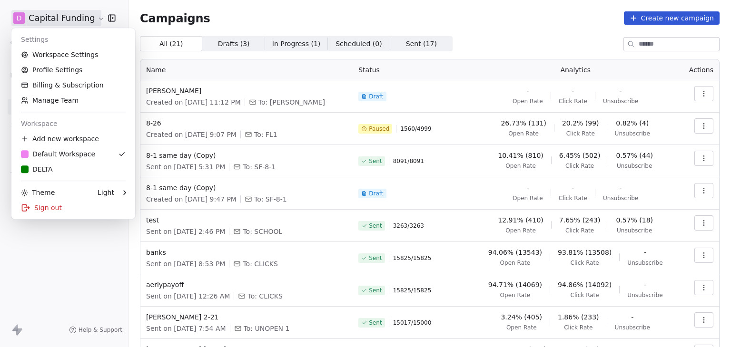 The image size is (731, 347). What do you see at coordinates (73, 70) in the screenshot?
I see `a: Profile Settings` at bounding box center [73, 70].